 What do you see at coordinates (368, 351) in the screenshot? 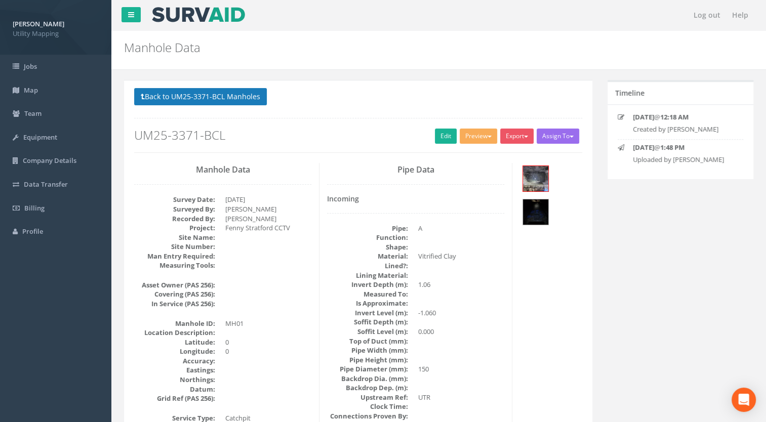
I see `dt: Pipe Width (mm):` at bounding box center [368, 351].